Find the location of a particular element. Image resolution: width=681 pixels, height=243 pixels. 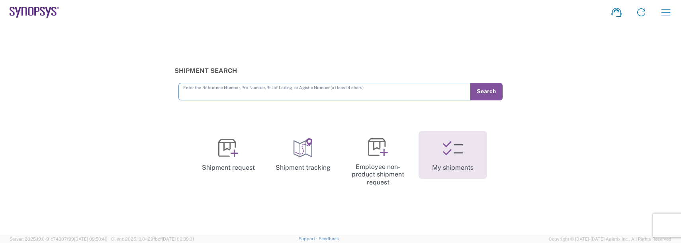

a: My shipments is located at coordinates (453, 155).